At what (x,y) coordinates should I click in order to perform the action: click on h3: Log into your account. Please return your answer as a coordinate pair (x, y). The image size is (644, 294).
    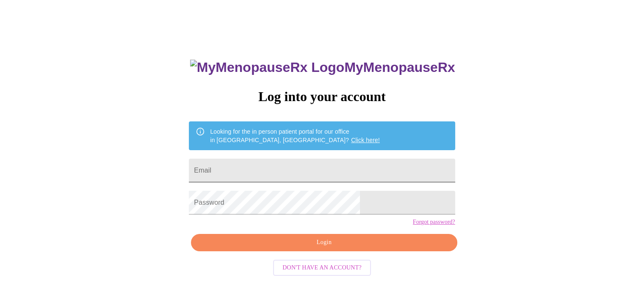
    Looking at the image, I should click on (322, 96).